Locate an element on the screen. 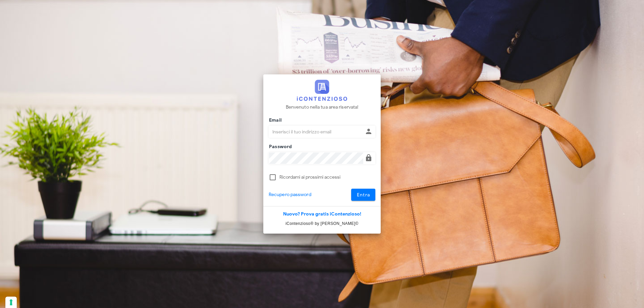  button: Le tue preferenze relative al consenso per le tecnologie di tracciamento is located at coordinates (11, 302).